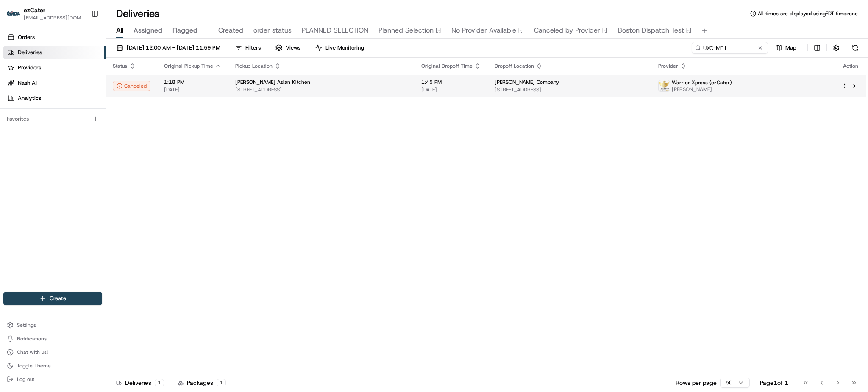 The width and height of the screenshot is (868, 392). I want to click on div: Deliveries, so click(140, 383).